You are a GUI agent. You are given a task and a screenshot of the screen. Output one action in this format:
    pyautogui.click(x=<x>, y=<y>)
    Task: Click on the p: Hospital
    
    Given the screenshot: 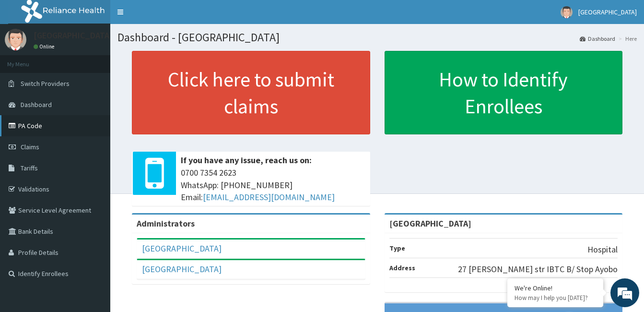 What is the action you would take?
    pyautogui.click(x=603, y=250)
    